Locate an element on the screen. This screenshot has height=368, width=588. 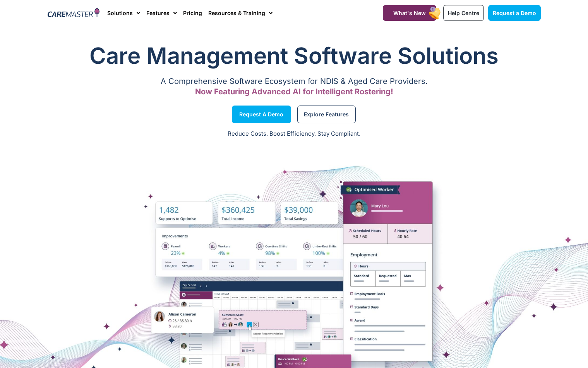
span: Help Centre is located at coordinates (464, 13).